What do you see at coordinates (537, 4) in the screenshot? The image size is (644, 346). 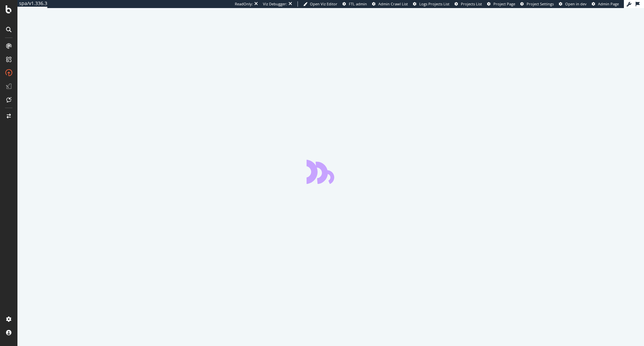 I see `a: Project Settings` at bounding box center [537, 4].